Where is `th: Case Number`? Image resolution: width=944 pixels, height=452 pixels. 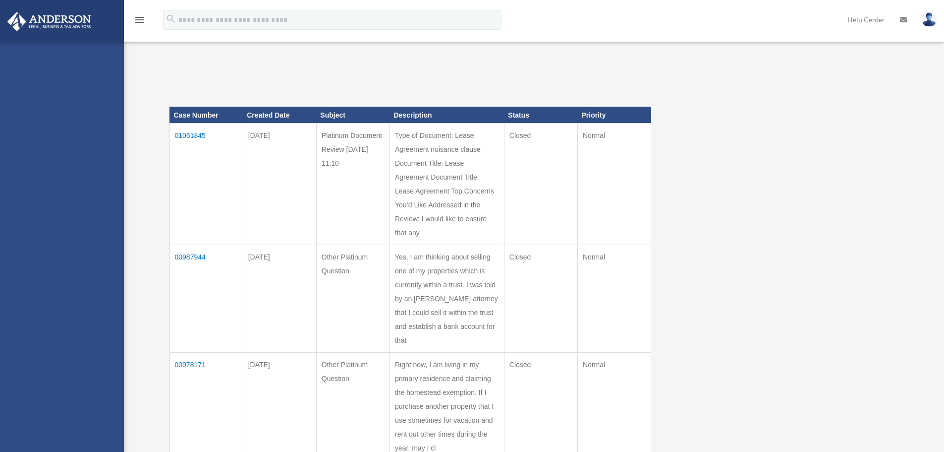 th: Case Number is located at coordinates (206, 115).